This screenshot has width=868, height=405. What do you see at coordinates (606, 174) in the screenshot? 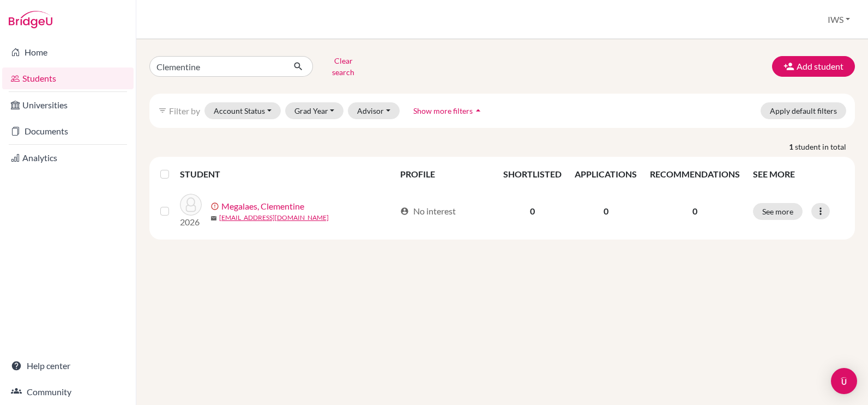
I see `th: APPLICATIONS` at bounding box center [606, 174].